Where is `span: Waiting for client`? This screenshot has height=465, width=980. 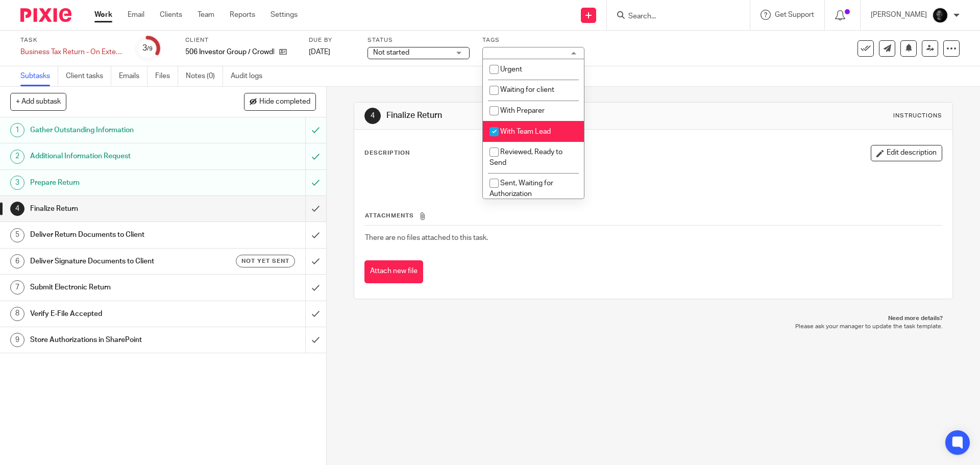 span: Waiting for client is located at coordinates (527, 90).